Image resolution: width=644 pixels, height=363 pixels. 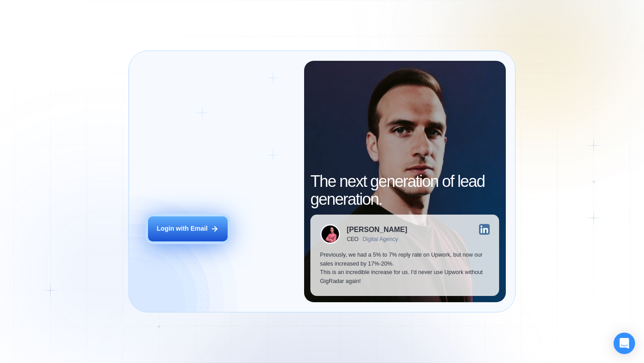 I want to click on div: Digital Agency, so click(x=380, y=239).